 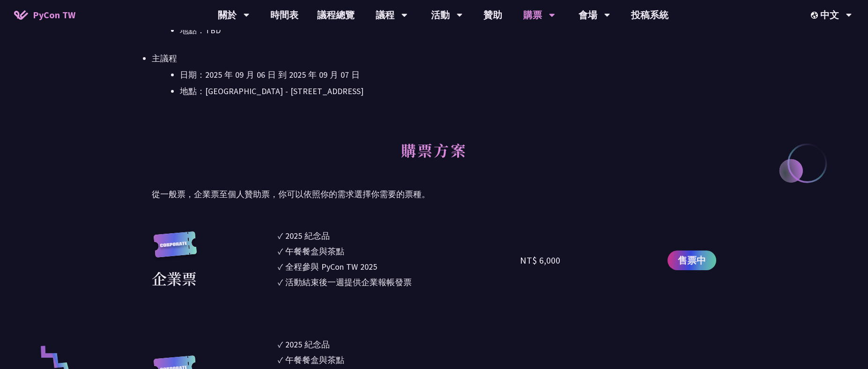 I want to click on a: 售票中, so click(x=691, y=261).